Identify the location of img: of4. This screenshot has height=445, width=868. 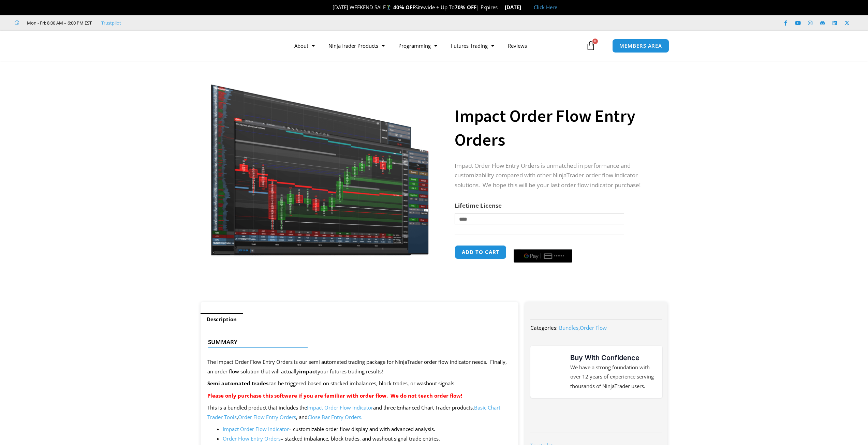
(320, 165).